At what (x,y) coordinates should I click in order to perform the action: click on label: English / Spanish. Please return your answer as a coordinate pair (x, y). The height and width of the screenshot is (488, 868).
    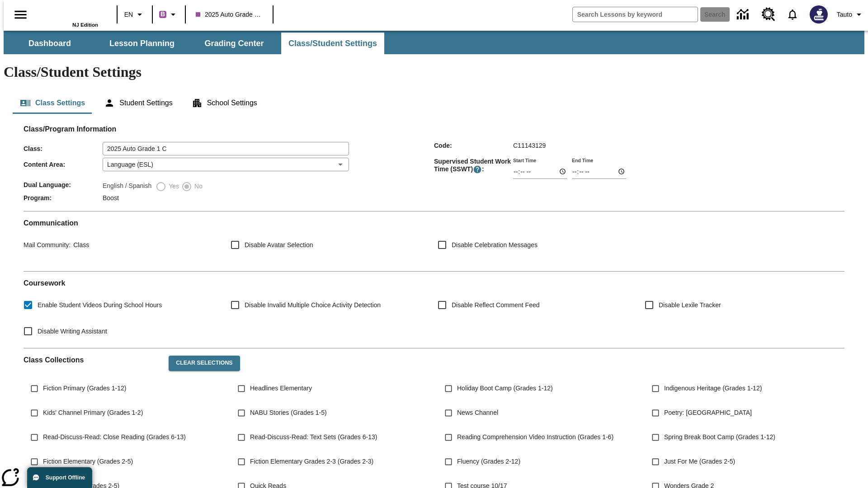
    Looking at the image, I should click on (127, 187).